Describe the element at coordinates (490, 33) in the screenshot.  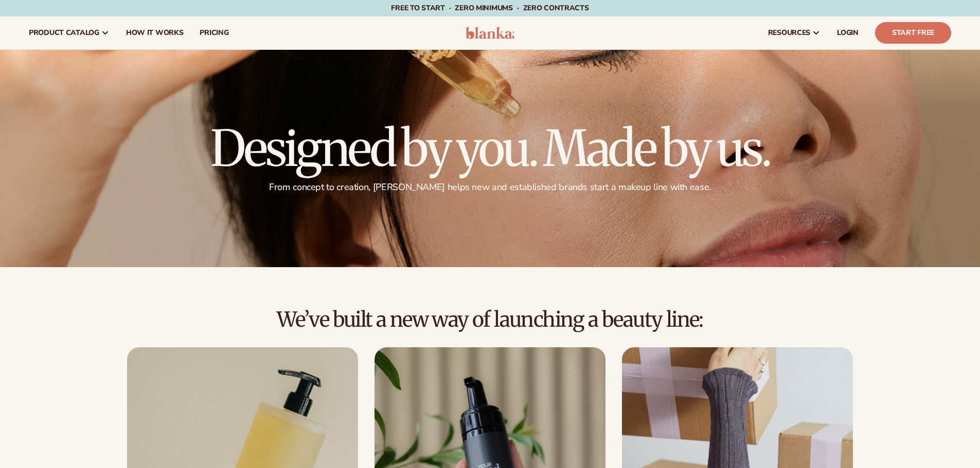
I see `img: logo` at that location.